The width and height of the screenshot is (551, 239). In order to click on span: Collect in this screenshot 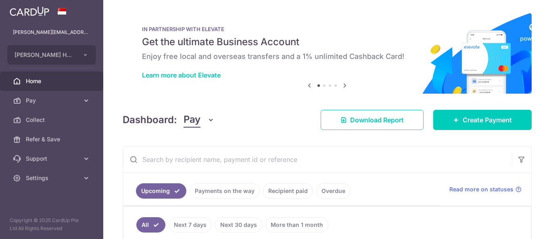, I will do `click(52, 120)`.